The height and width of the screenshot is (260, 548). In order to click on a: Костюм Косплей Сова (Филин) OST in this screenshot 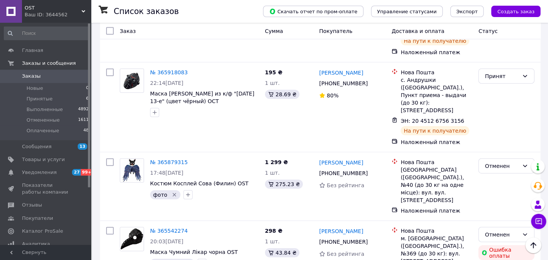, I will do `click(199, 184)`.